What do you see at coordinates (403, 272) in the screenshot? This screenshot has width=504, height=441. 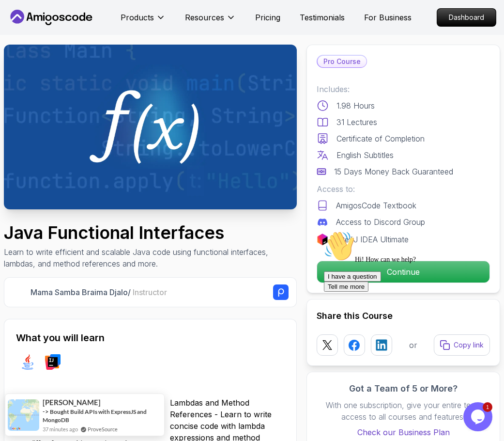 I see `button: Continue` at bounding box center [403, 272].